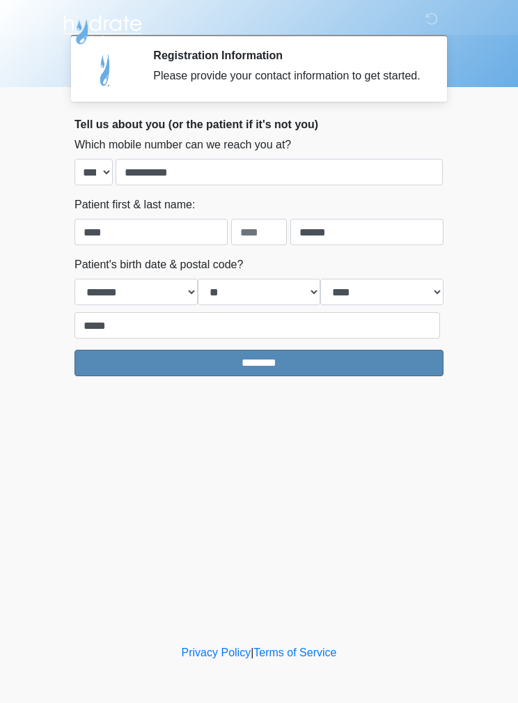 The image size is (518, 703). Describe the element at coordinates (102, 28) in the screenshot. I see `img: Hydrate IV Bar - Flagstaff Logo` at that location.